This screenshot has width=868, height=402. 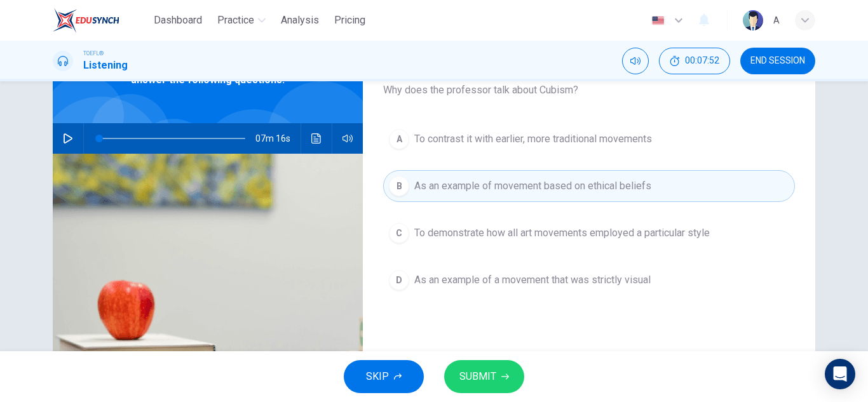 I want to click on span: Analysis, so click(x=300, y=21).